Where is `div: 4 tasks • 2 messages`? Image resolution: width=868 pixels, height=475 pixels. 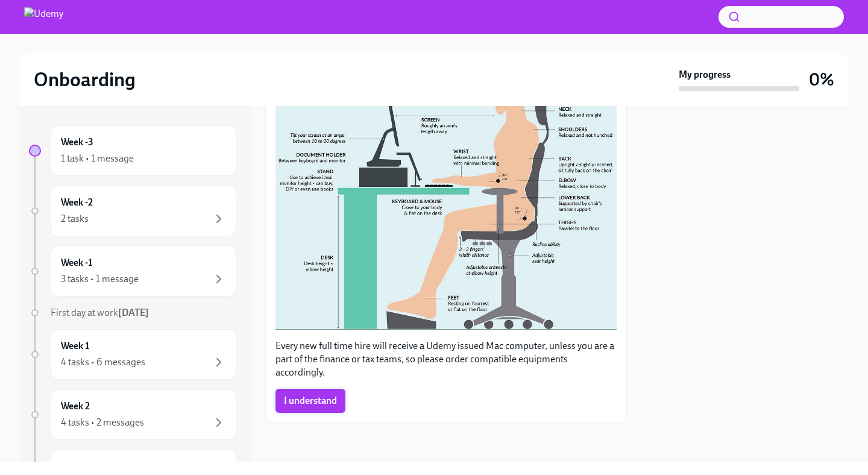 div: 4 tasks • 2 messages is located at coordinates (103, 422).